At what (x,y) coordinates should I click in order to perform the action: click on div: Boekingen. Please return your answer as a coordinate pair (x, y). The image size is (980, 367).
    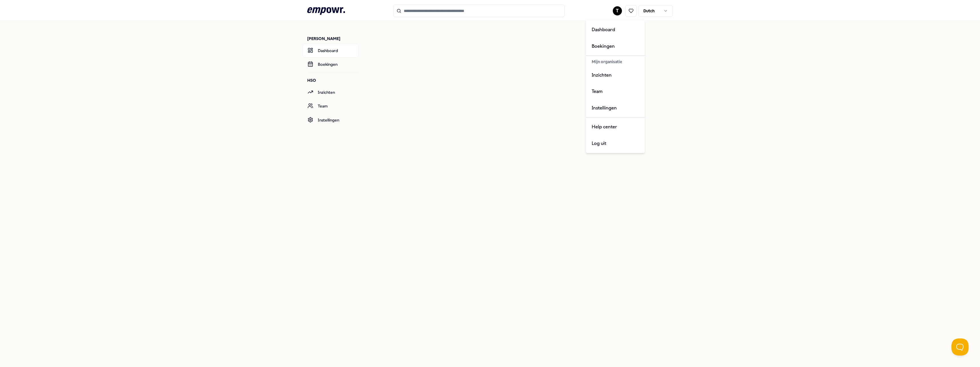
    Looking at the image, I should click on (615, 46).